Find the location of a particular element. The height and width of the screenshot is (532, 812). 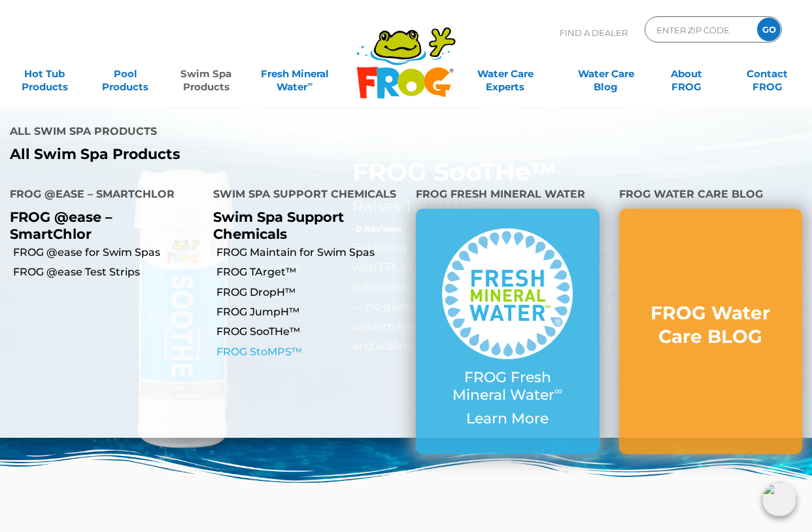

a: FROG @ease for Swim Spas is located at coordinates (108, 252).